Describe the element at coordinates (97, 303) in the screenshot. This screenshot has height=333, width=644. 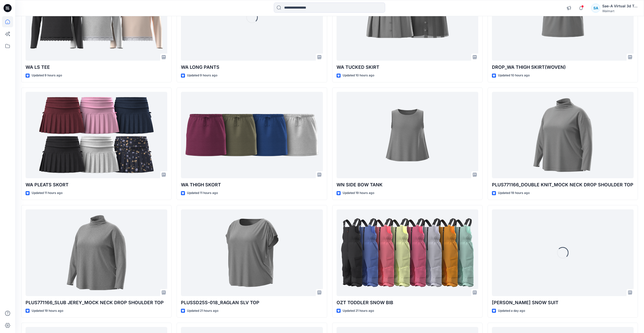
I see `p: PLUS771166_SLUB JEREY_MOCK NECK DROP SHOULDER TOP` at that location.